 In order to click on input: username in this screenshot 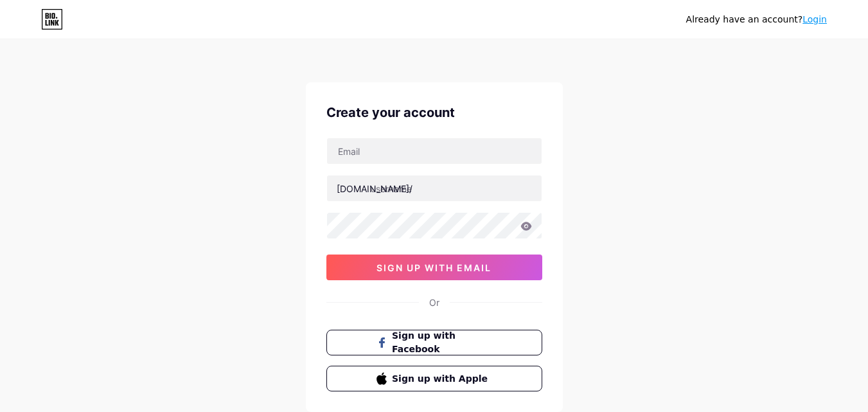, I will do `click(434, 188)`.